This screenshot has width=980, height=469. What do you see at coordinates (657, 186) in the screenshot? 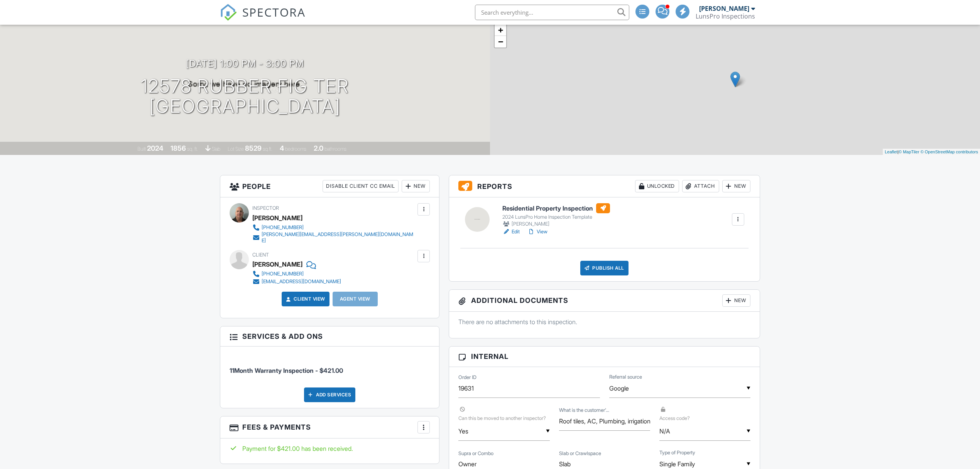
I see `div: Unlocked` at bounding box center [657, 186].